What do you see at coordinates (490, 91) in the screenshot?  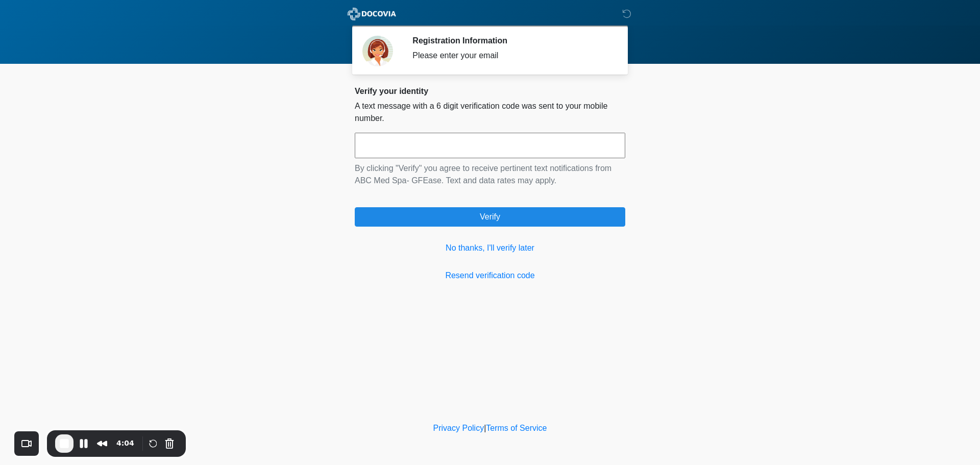 I see `h2: Verify your identity` at bounding box center [490, 91].